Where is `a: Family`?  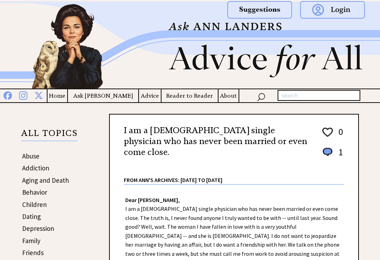
a: Family is located at coordinates (31, 241).